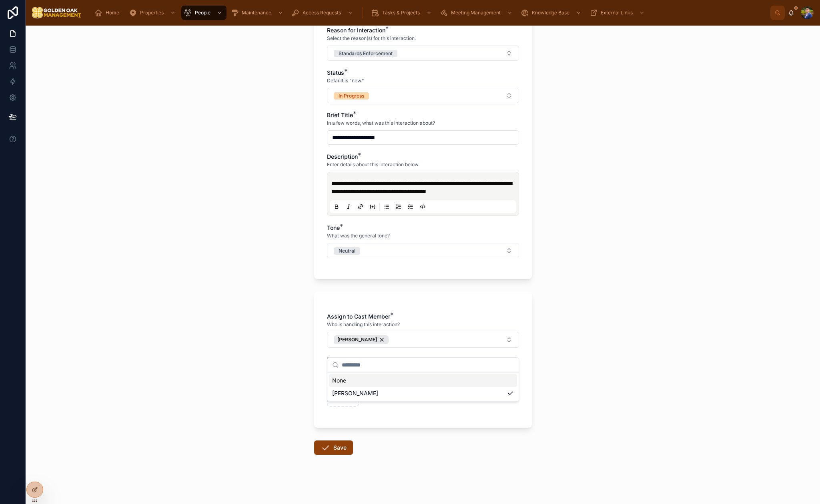  Describe the element at coordinates (359, 316) in the screenshot. I see `span: Assign to Cast Member` at that location.